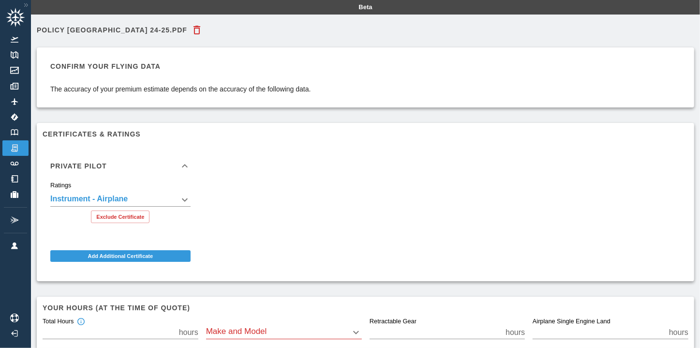 The height and width of the screenshot is (348, 700). Describe the element at coordinates (572, 322) in the screenshot. I see `label: Airplane Single Engine Land` at that location.